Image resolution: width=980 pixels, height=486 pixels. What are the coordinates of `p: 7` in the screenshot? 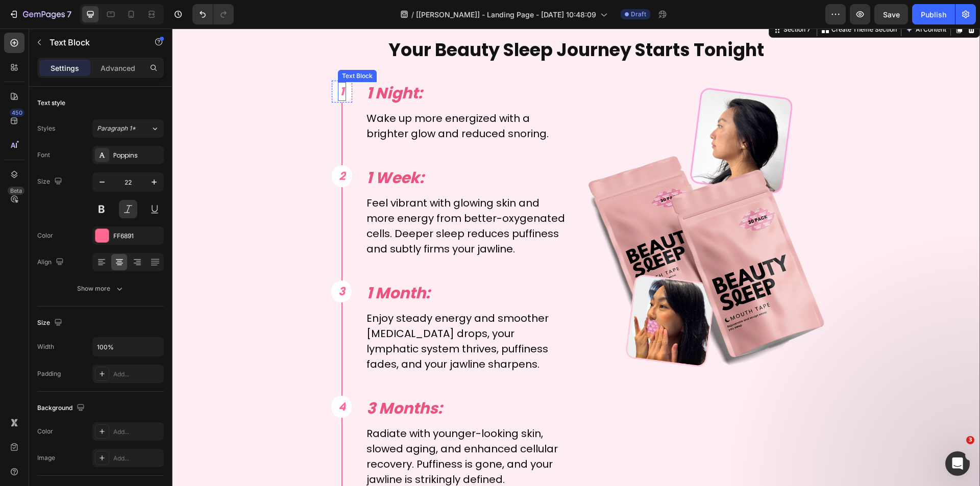 It's located at (69, 14).